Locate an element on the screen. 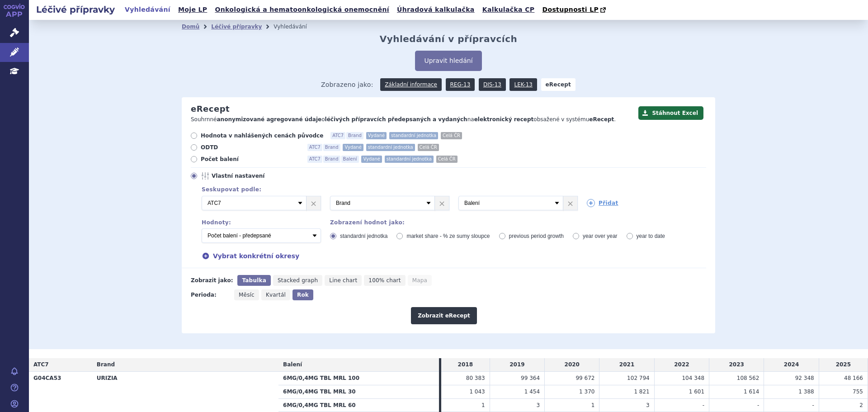 This screenshot has width=868, height=412. a: Základní informace is located at coordinates (411, 84).